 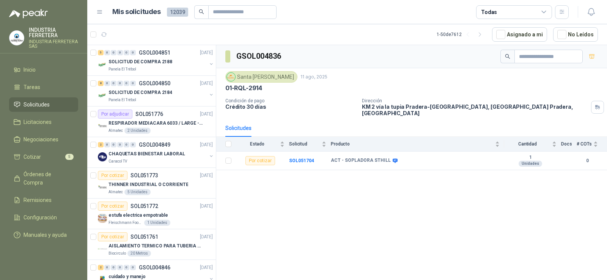 What do you see at coordinates (305, 144) in the screenshot?
I see `span: Solicitud` at bounding box center [305, 144].